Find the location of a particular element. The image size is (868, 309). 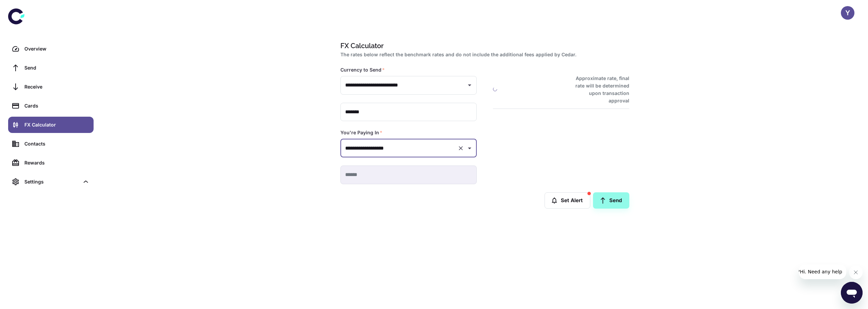

div: Cards is located at coordinates (57, 106).